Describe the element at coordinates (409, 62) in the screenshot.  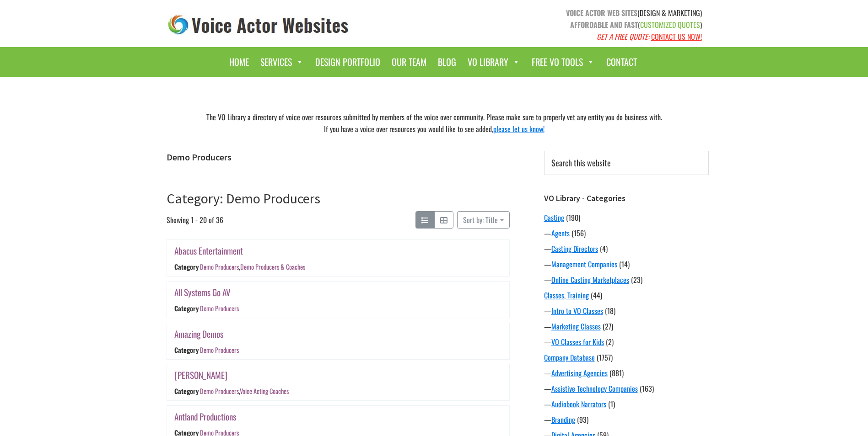
I see `a: Our Team` at that location.